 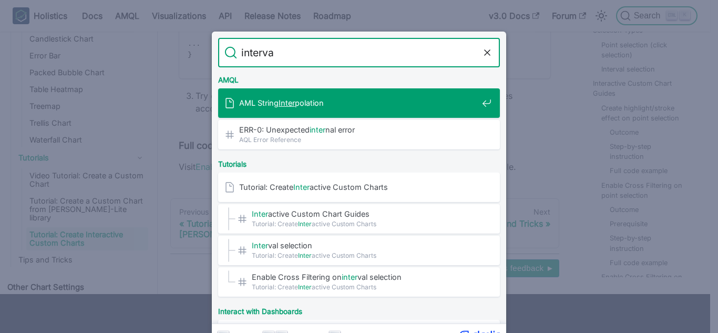 I want to click on input: Search docs, so click(x=359, y=53).